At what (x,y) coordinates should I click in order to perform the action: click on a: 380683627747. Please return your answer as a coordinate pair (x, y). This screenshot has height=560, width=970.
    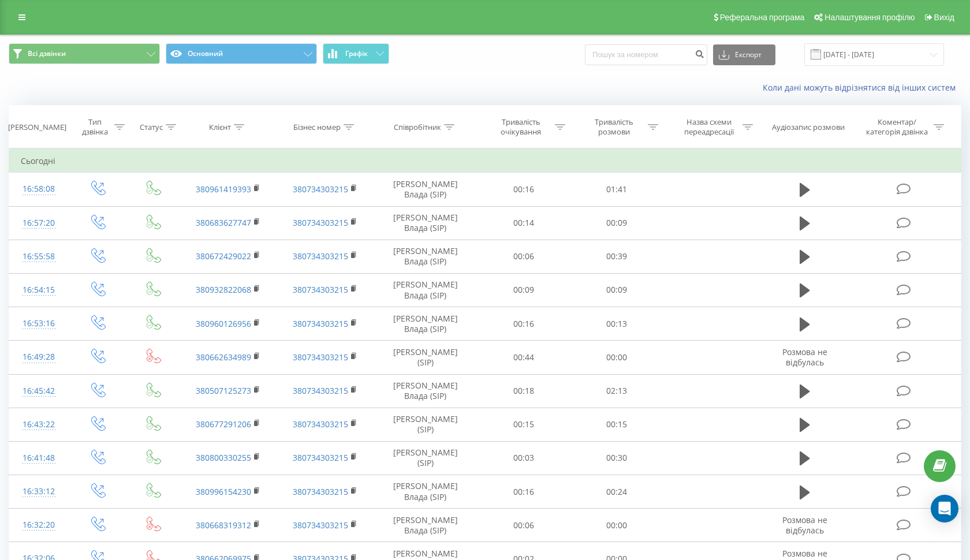
    Looking at the image, I should click on (223, 223).